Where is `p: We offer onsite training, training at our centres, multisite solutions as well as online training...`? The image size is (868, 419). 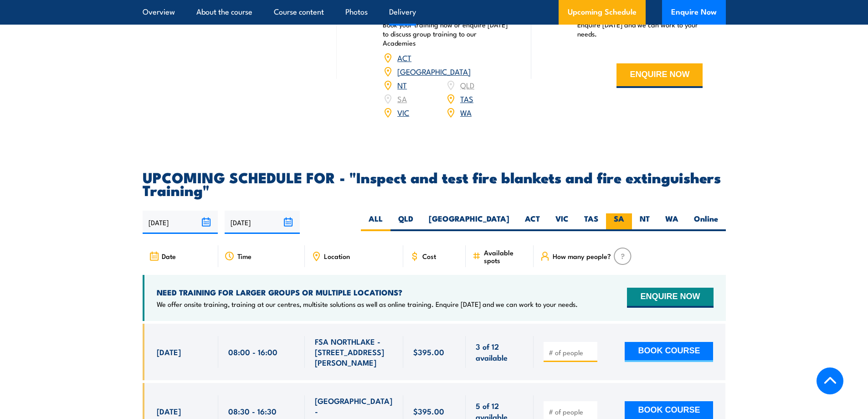
p: We offer onsite training, training at our centres, multisite solutions as well as online training... is located at coordinates (367, 304).